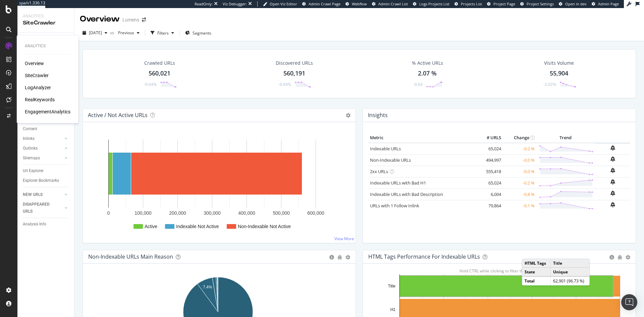  What do you see at coordinates (398, 183) in the screenshot?
I see `a: Indexable URLs with Bad H1` at bounding box center [398, 183].